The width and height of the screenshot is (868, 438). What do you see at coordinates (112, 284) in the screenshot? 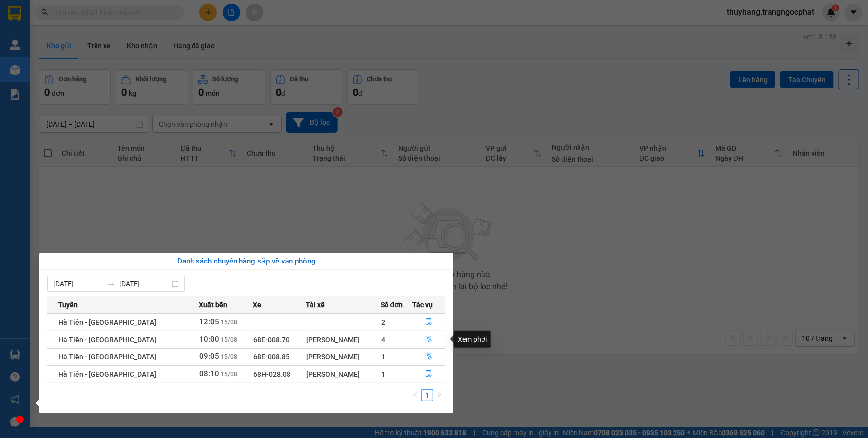
I see `span: to` at bounding box center [112, 284].